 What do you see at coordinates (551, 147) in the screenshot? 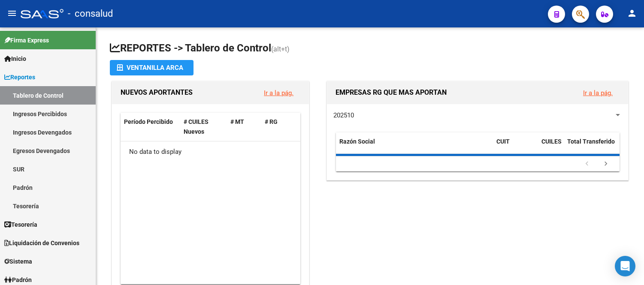
I see `datatable-header-cell: CUILES` at bounding box center [551, 147].